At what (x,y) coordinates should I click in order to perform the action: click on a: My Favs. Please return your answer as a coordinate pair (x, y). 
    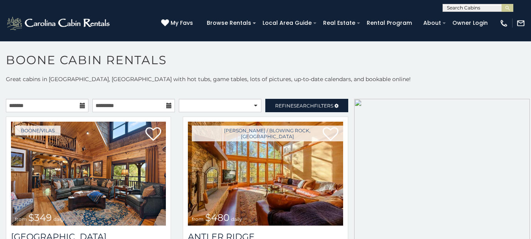
    Looking at the image, I should click on (178, 23).